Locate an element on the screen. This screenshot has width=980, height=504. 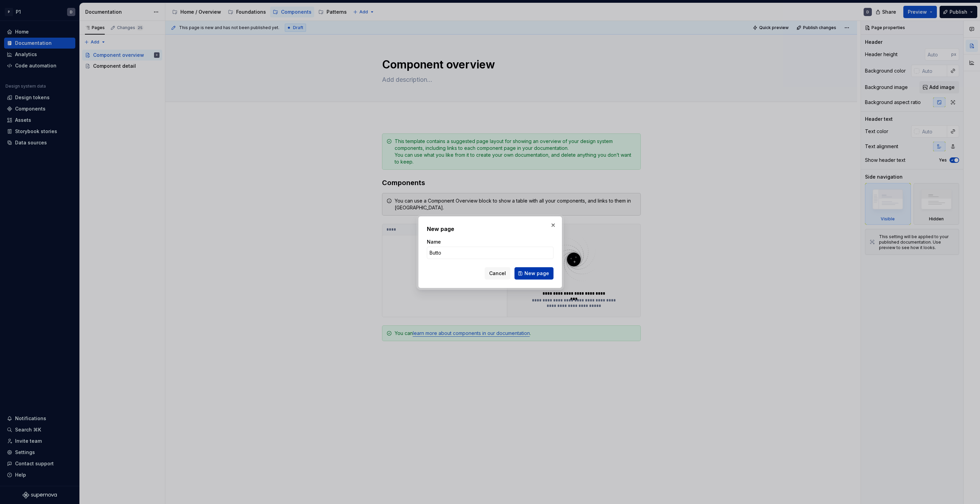
label: Name is located at coordinates (434, 242).